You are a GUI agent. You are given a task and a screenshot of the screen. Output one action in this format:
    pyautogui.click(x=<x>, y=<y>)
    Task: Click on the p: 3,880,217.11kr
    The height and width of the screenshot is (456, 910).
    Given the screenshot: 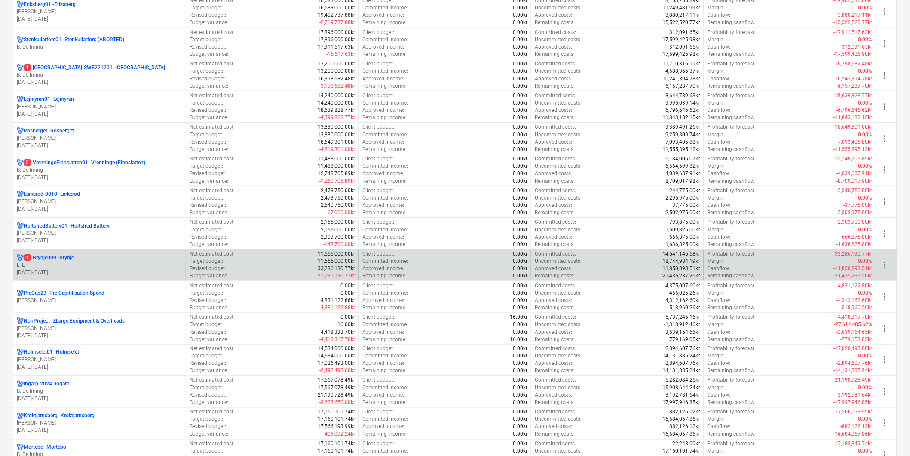 What is the action you would take?
    pyautogui.click(x=683, y=15)
    